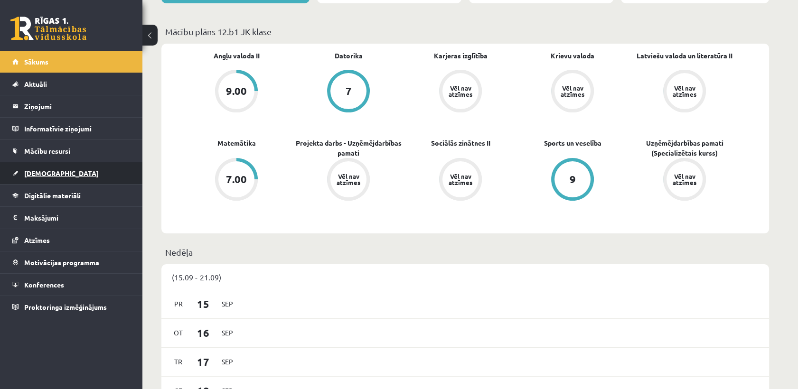 The width and height of the screenshot is (798, 389). What do you see at coordinates (36, 84) in the screenshot?
I see `span: Aktuāli` at bounding box center [36, 84].